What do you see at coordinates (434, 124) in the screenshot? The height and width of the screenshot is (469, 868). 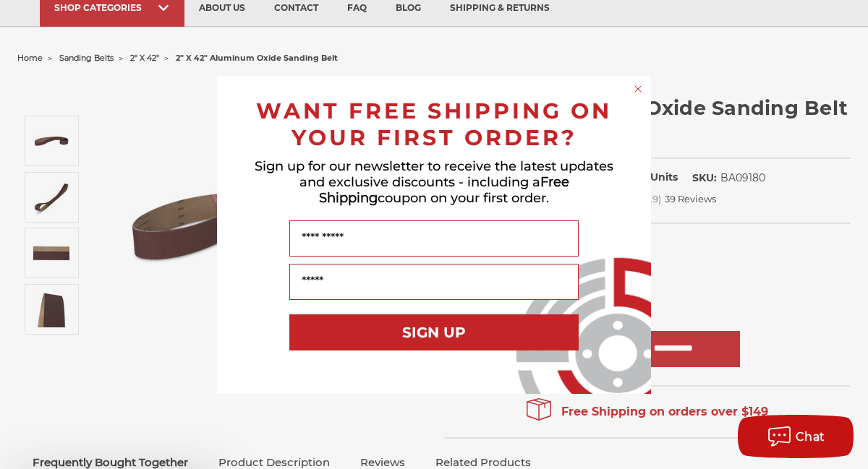 I see `span: WANT FREE SHIPPING ON YOUR FIRST ORDER?` at bounding box center [434, 124].